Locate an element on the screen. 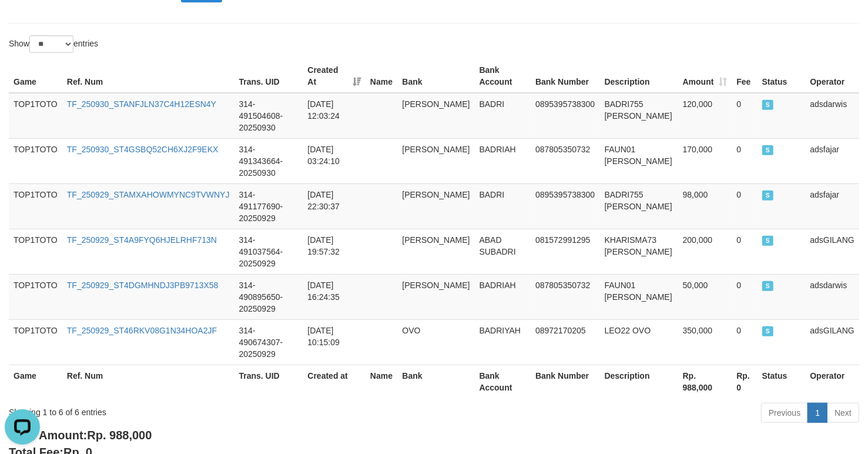  td: 200,000 is located at coordinates (705, 251).